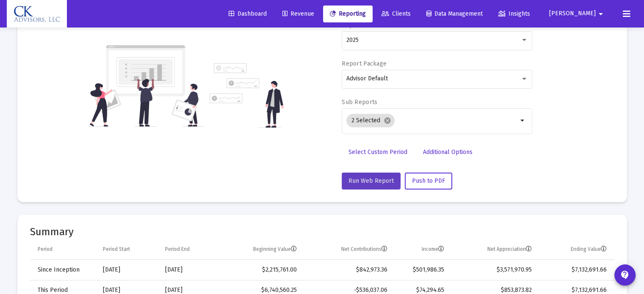 The height and width of the screenshot is (294, 644). What do you see at coordinates (421, 249) in the screenshot?
I see `td: Column Income` at bounding box center [421, 249].